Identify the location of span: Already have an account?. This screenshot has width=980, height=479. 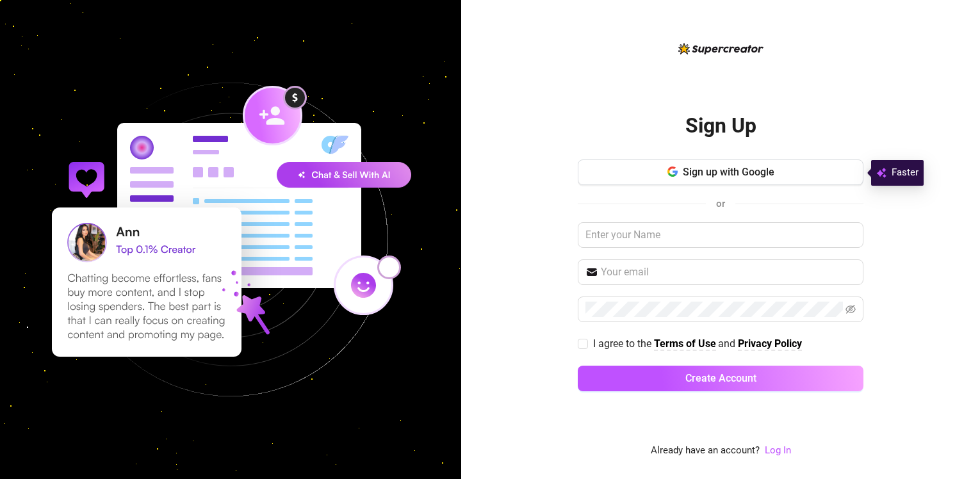
(705, 451).